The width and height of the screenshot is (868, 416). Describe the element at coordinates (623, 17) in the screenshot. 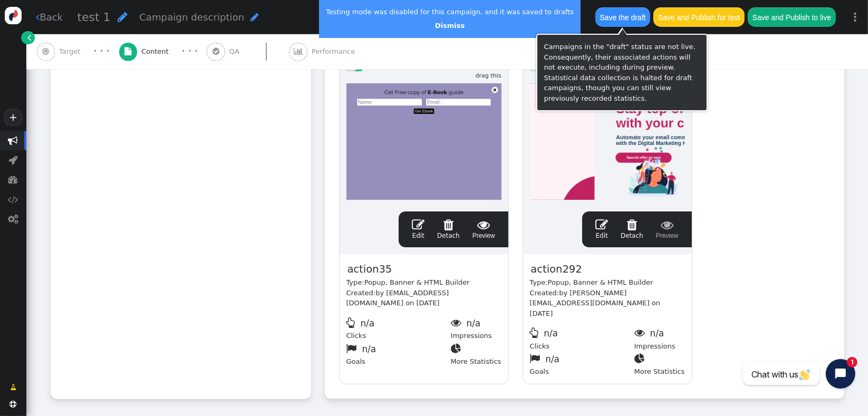

I see `button: Save the draft` at that location.